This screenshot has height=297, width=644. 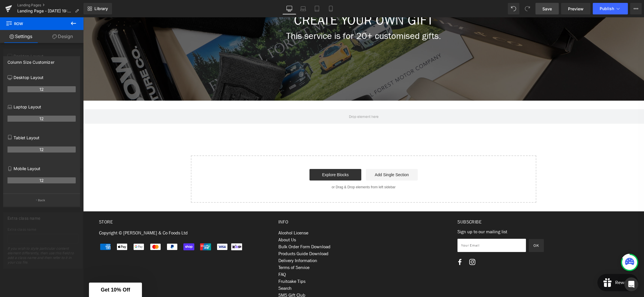 What do you see at coordinates (608, 9) in the screenshot?
I see `span: Publish` at bounding box center [608, 9].